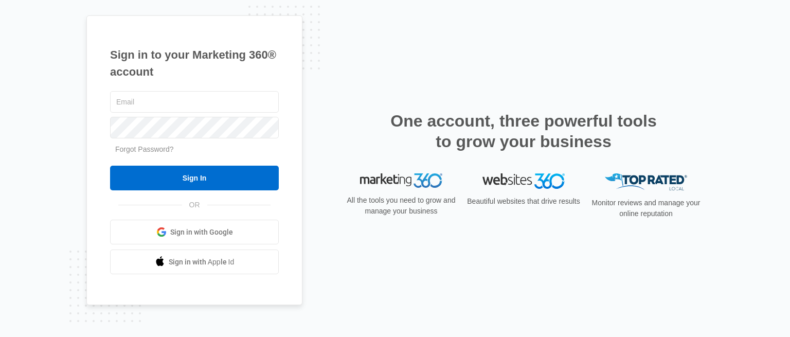 The width and height of the screenshot is (790, 337). I want to click on p: Beautiful websites that drive results, so click(524, 201).